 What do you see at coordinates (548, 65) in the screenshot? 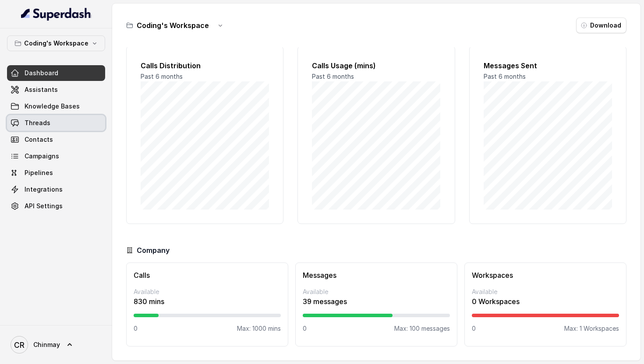
I see `h2: Messages Sent` at bounding box center [548, 65].